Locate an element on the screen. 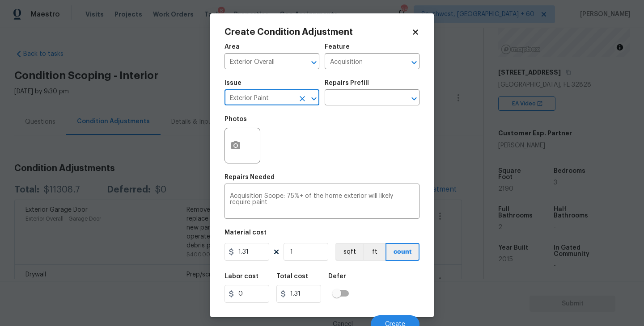 Image resolution: width=644 pixels, height=326 pixels. h2: Create Condition Adjustment is located at coordinates (318, 32).